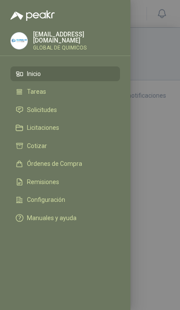  What do you see at coordinates (43, 182) in the screenshot?
I see `span: Remisiones` at bounding box center [43, 182].